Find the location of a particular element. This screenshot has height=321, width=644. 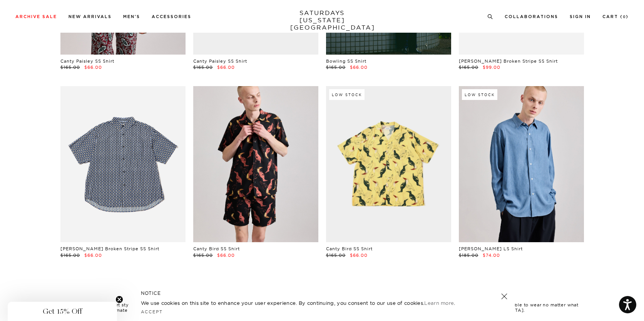

h5: NOTICE is located at coordinates (322, 294).